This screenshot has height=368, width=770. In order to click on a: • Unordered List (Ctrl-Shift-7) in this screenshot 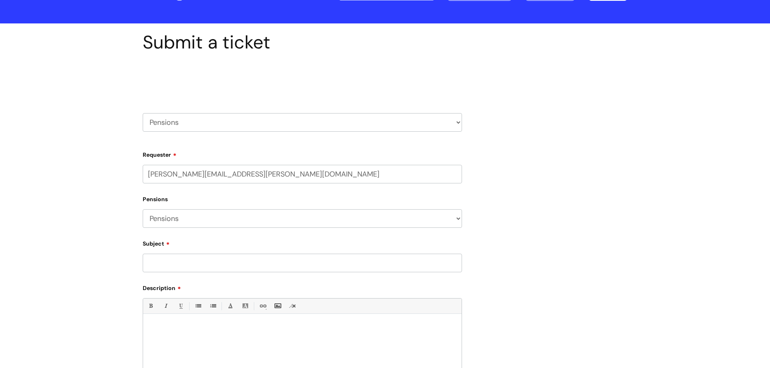, I will do `click(198, 306)`.